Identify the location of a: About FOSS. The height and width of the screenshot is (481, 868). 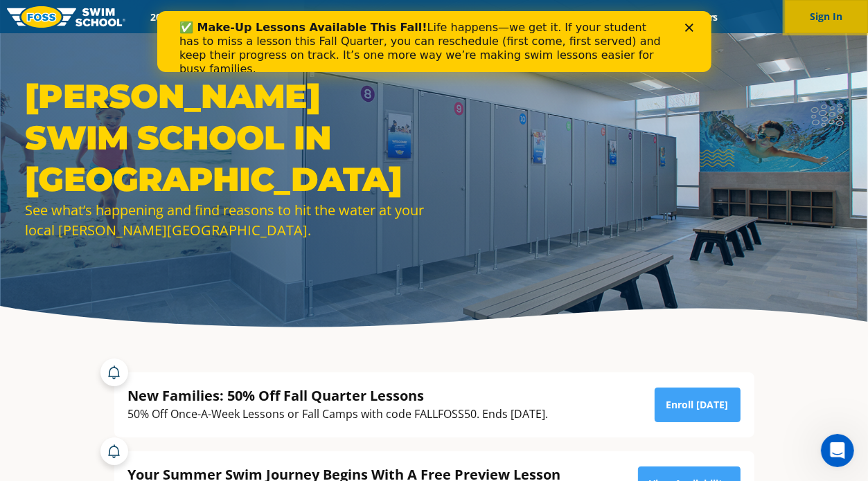
(444, 17).